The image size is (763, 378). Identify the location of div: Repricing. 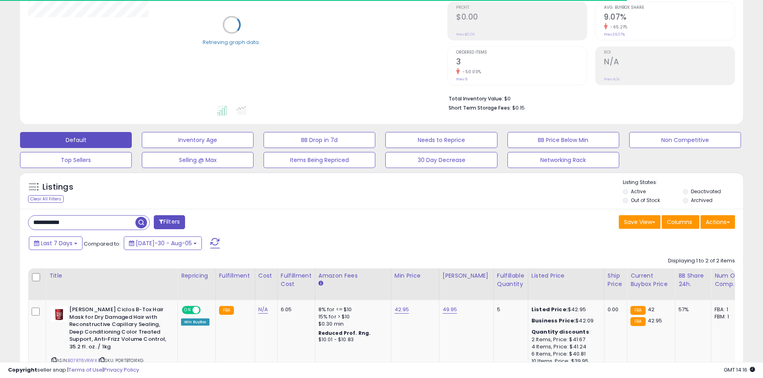
(197, 276).